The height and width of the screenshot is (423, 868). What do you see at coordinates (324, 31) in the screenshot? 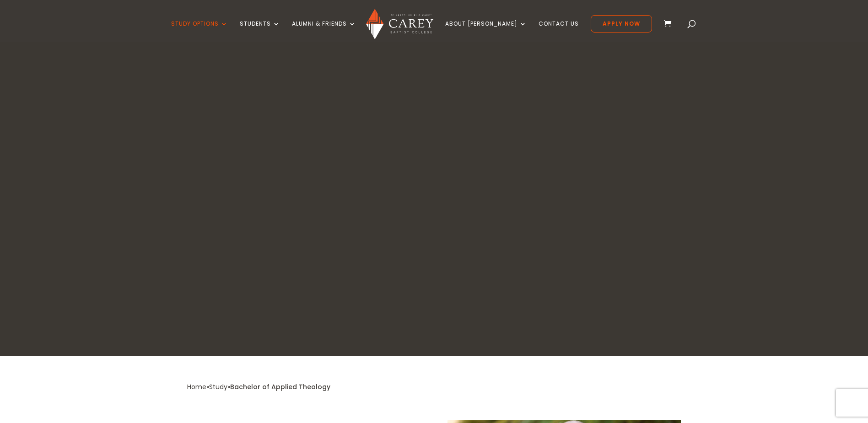
I see `a: Alumni & Friends` at bounding box center [324, 31].